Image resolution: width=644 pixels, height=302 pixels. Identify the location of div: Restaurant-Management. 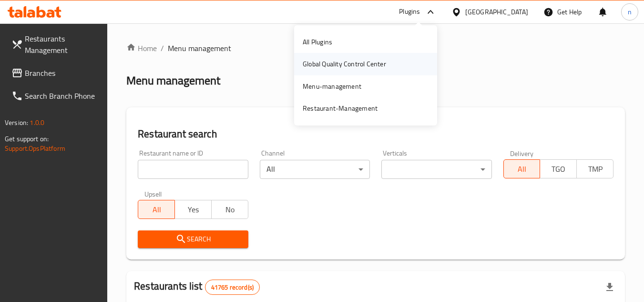
(340, 108).